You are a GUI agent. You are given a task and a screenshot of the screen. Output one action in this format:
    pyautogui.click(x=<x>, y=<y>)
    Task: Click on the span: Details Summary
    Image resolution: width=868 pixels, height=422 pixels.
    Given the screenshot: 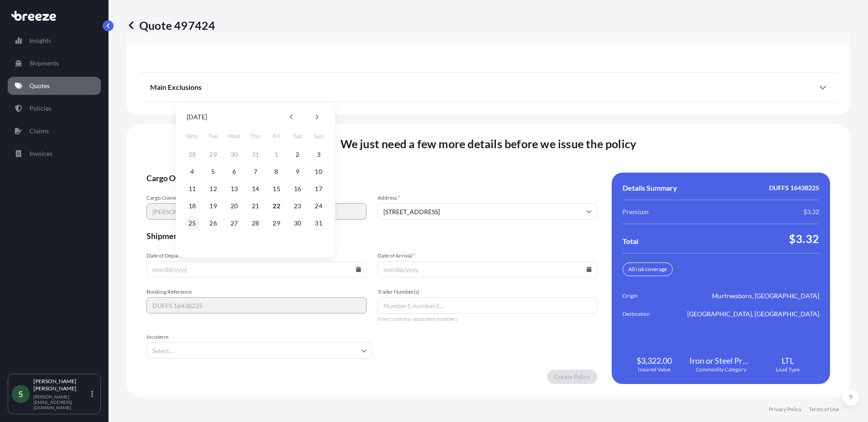 What is the action you would take?
    pyautogui.click(x=650, y=188)
    